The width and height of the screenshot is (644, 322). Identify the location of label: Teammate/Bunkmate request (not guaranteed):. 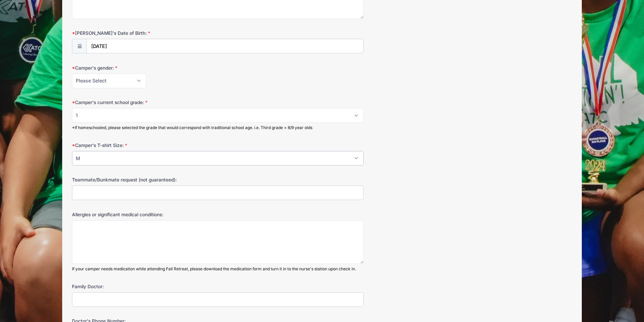
(155, 180).